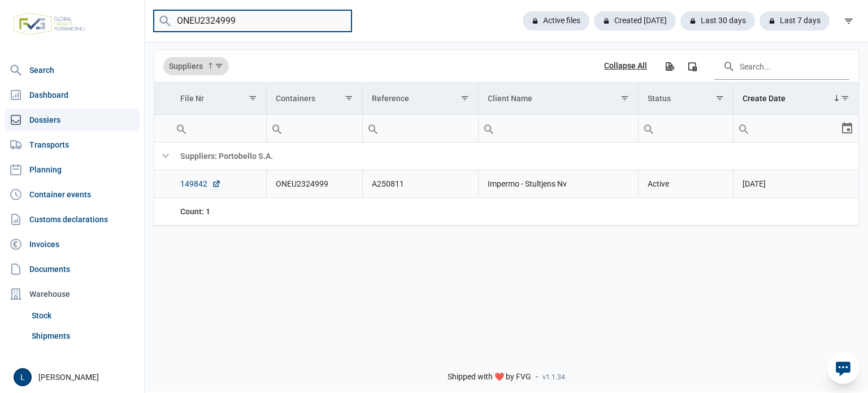 The height and width of the screenshot is (393, 868). Describe the element at coordinates (845, 98) in the screenshot. I see `span: Show filter options for column 'Create Date'` at that location.